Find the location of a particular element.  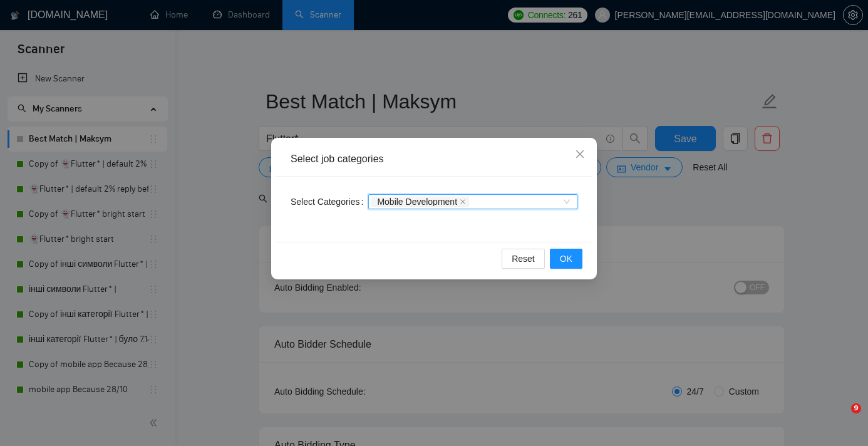

button: OK is located at coordinates (566, 259).